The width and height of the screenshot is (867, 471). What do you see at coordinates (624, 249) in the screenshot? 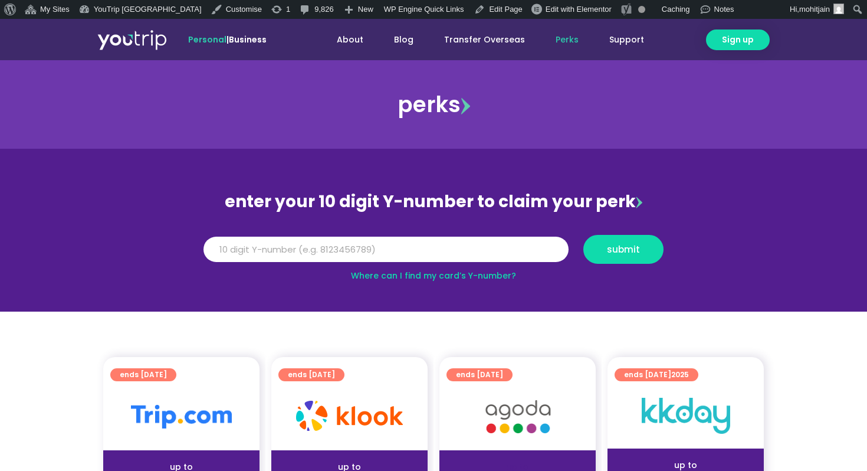
I see `span: submit` at bounding box center [624, 249].